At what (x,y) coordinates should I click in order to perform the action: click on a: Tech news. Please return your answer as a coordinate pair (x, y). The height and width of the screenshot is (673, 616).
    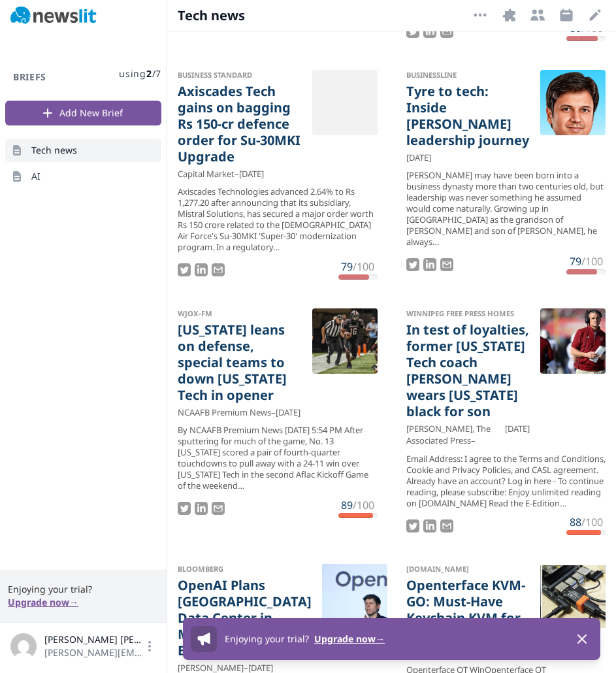
    Looking at the image, I should click on (83, 150).